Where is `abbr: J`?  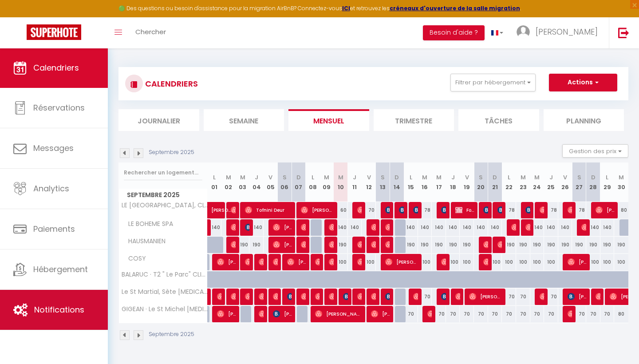
abbr: J is located at coordinates (453, 177).